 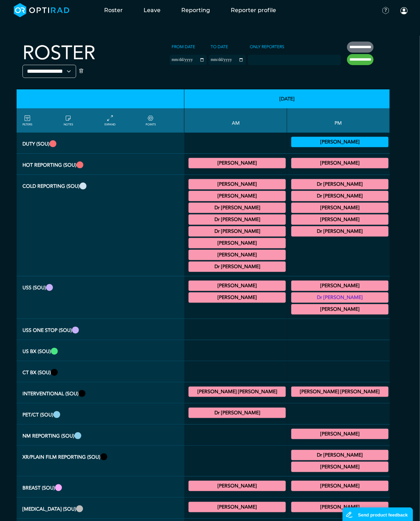 What do you see at coordinates (237, 267) in the screenshot?
I see `div: General CT 11:30 - 13:30` at bounding box center [237, 267].